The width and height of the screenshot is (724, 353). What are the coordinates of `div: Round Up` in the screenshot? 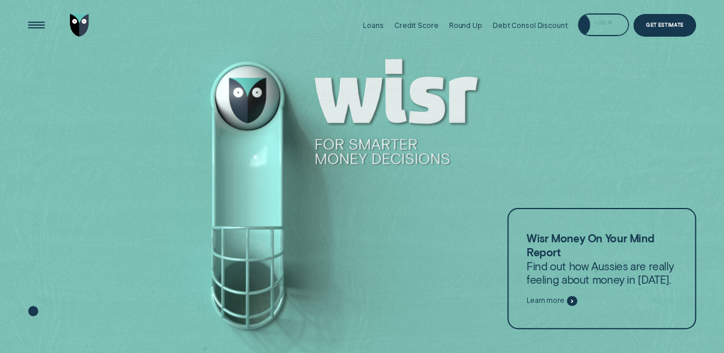 It's located at (466, 25).